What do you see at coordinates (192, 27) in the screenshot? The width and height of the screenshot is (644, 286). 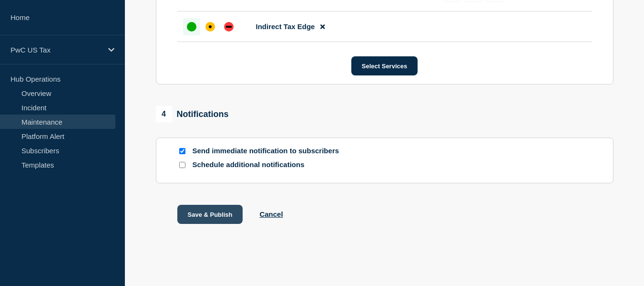 I see `div: up` at bounding box center [192, 27].